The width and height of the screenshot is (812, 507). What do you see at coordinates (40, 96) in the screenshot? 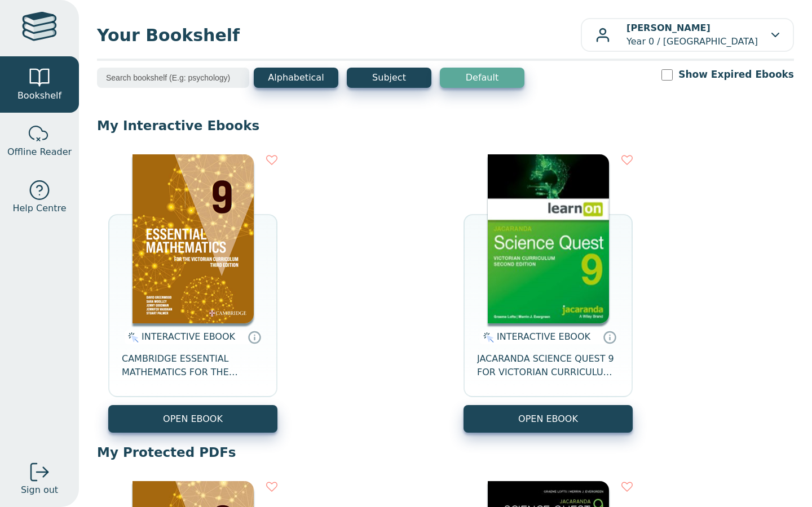
I see `span: Bookshelf` at bounding box center [40, 96].